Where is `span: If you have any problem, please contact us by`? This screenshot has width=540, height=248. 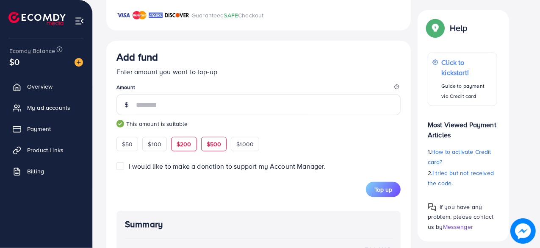
span: If you have any problem, please contact us by is located at coordinates (461, 217).